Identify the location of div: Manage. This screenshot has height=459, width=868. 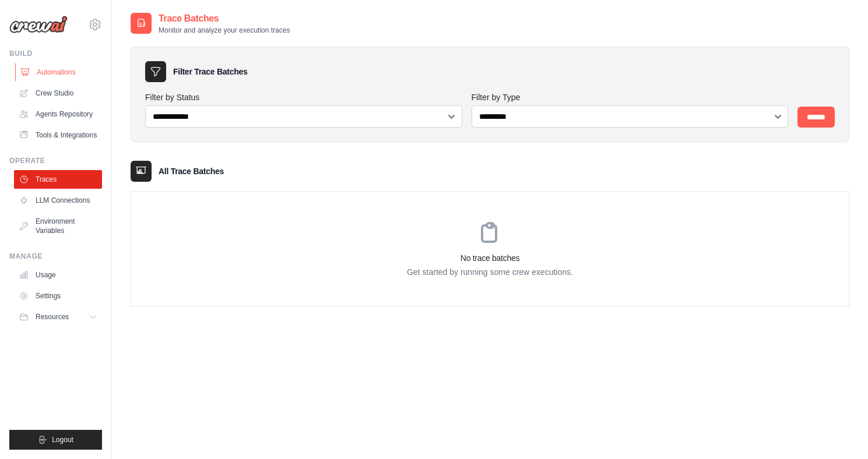
(56, 256).